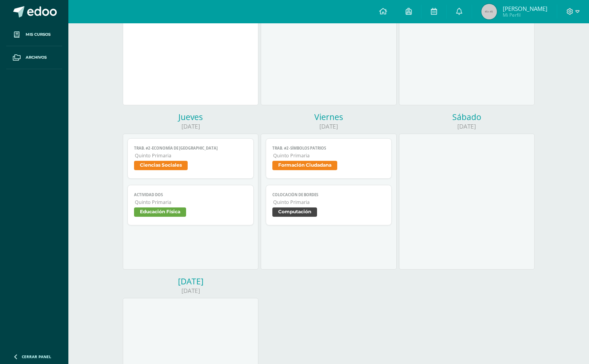  What do you see at coordinates (160, 212) in the screenshot?
I see `span: Educación Física` at bounding box center [160, 212].